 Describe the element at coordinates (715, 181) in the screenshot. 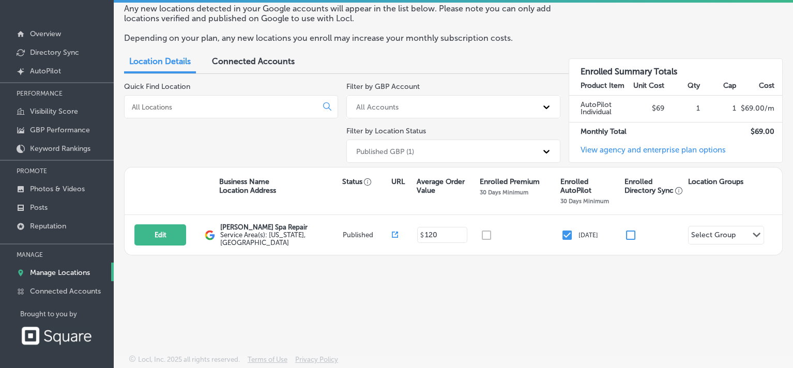

I see `p: Location Groups` at that location.